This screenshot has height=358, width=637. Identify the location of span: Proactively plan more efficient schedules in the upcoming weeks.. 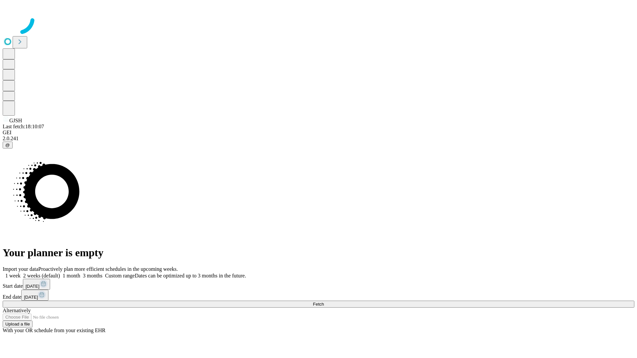
(108, 269).